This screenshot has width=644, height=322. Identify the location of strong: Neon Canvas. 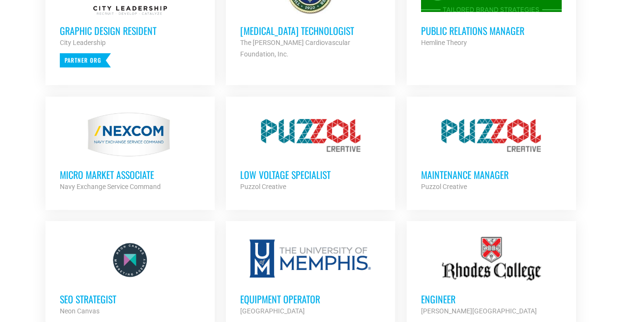
(79, 311).